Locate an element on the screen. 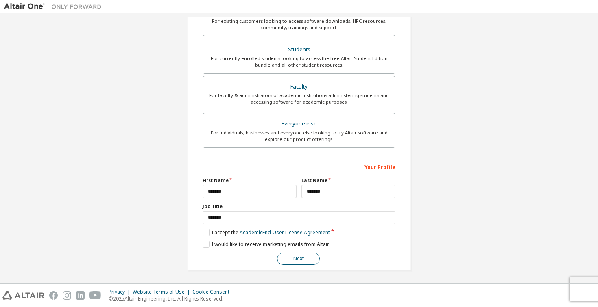  img: Altair One is located at coordinates (55, 7).